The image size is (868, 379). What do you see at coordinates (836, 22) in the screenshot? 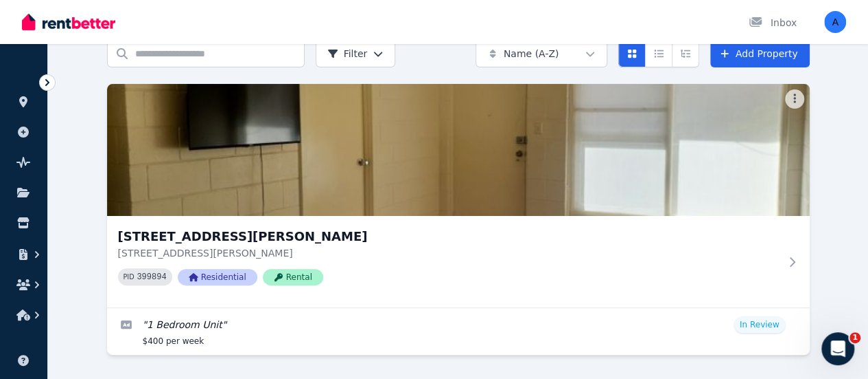
I see `img: anhtanfamily@gmail.com` at bounding box center [836, 22].